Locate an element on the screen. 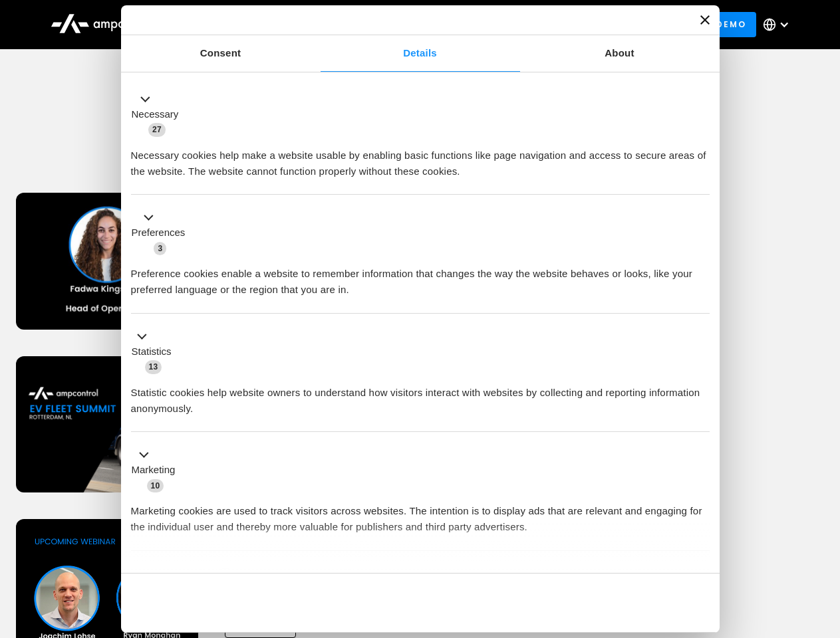 This screenshot has width=840, height=638. span: 27 is located at coordinates (157, 129).